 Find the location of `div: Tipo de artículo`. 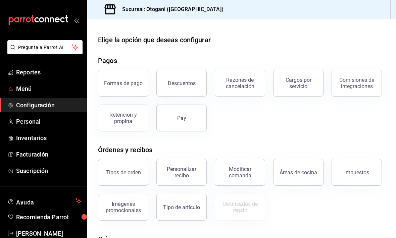

div: Tipo de artículo is located at coordinates (182, 207).